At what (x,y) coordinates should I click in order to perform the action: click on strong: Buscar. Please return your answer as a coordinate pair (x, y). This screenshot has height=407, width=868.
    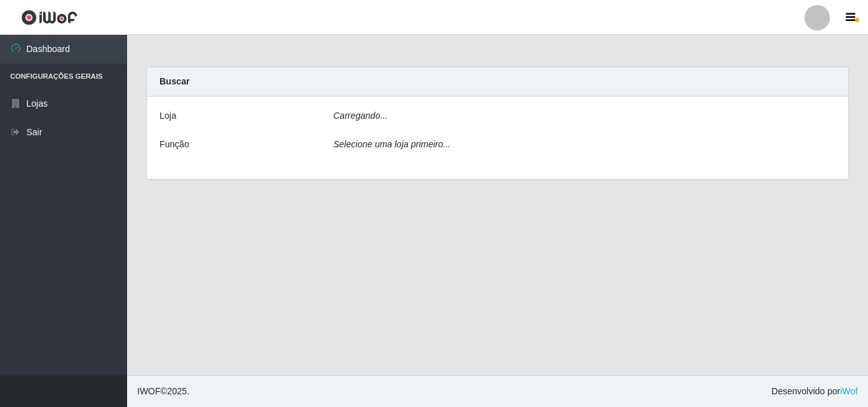
    Looking at the image, I should click on (175, 81).